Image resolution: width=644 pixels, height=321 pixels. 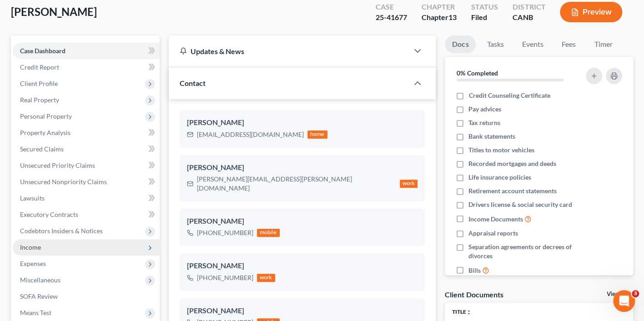 I want to click on span: Retirement account statements, so click(x=513, y=191).